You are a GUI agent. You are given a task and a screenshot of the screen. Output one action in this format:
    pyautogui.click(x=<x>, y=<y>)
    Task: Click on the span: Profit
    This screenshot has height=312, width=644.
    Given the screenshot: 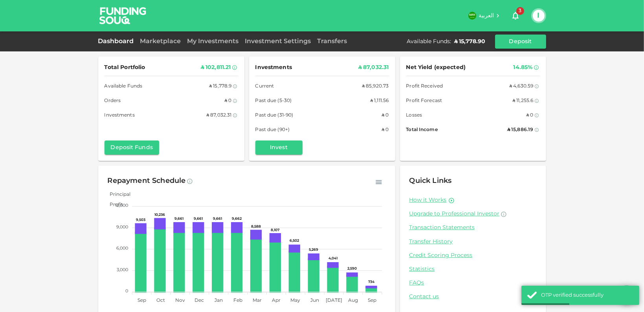 What is the action you would take?
    pyautogui.click(x=113, y=205)
    